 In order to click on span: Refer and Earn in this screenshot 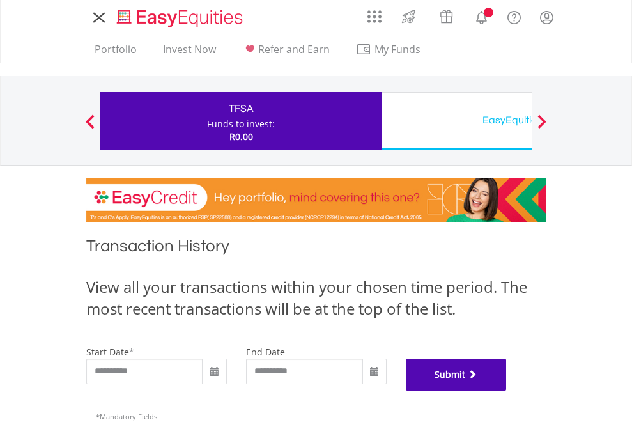, I will do `click(294, 49)`.